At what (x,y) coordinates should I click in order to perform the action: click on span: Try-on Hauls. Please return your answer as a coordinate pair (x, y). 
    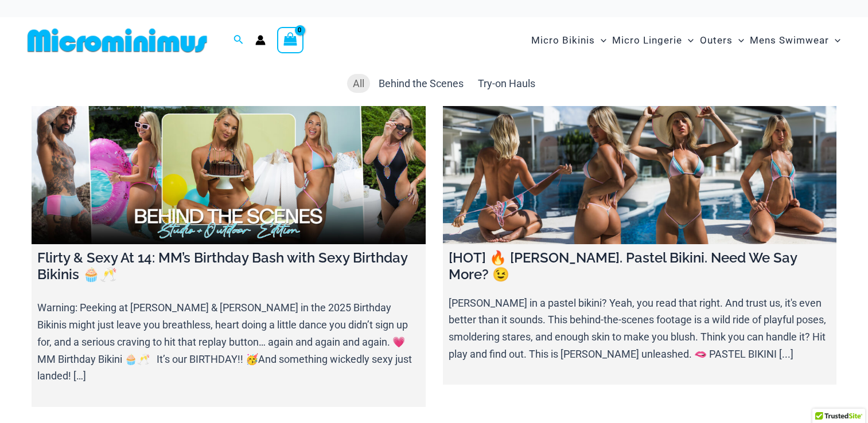
    Looking at the image, I should click on (506, 84).